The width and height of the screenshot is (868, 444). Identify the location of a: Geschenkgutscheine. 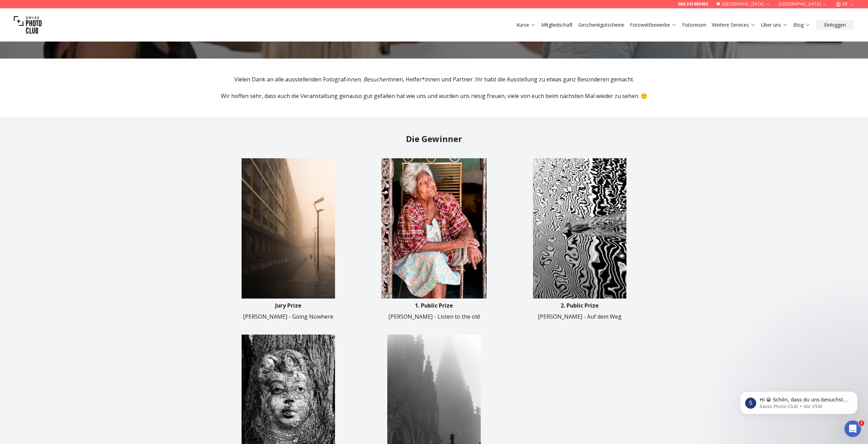
(601, 25).